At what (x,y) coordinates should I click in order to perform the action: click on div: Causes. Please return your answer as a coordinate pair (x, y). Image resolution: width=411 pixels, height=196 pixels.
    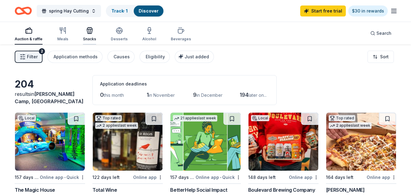
    Looking at the image, I should click on (121, 57).